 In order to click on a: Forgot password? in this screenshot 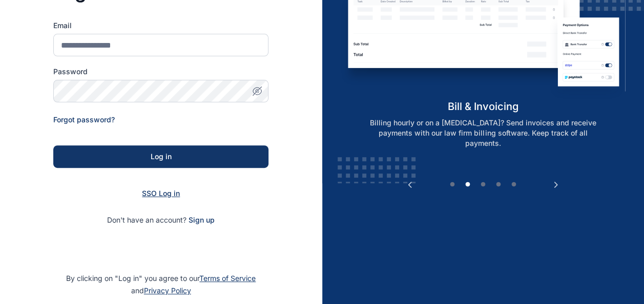, I will do `click(84, 119)`.